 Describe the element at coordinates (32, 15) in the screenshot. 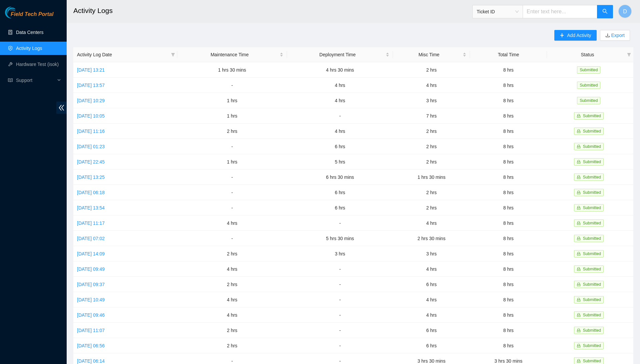

I see `span: Field Tech Portal` at that location.